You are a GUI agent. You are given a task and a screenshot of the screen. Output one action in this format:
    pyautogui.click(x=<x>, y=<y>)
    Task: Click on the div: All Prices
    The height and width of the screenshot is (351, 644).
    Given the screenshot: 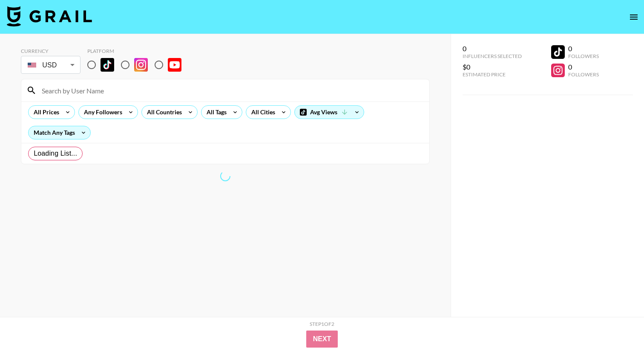 What is the action you would take?
    pyautogui.click(x=45, y=112)
    